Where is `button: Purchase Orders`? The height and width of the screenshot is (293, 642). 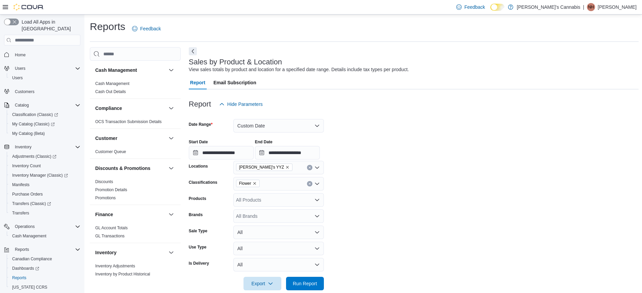
button: Purchase Orders is located at coordinates (45, 194).